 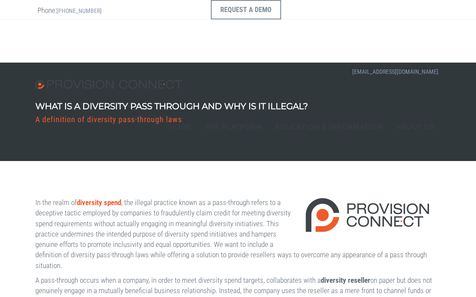 I want to click on img: Provision Connect, so click(x=111, y=84).